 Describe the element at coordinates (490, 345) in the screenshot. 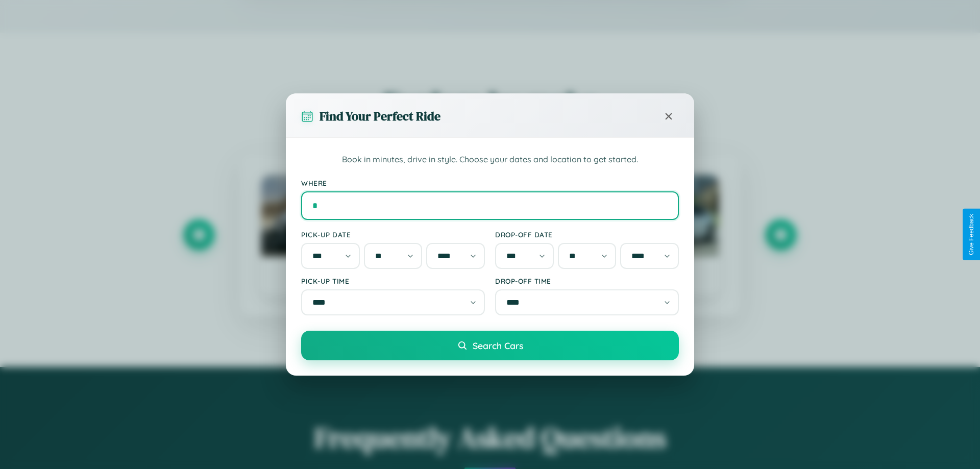

I see `button: Search Cars` at that location.